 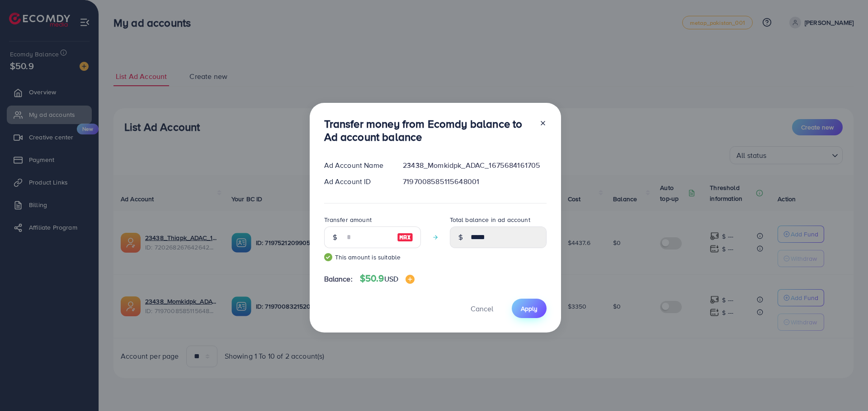 What do you see at coordinates (338, 279) in the screenshot?
I see `span: Balance:` at bounding box center [338, 279].